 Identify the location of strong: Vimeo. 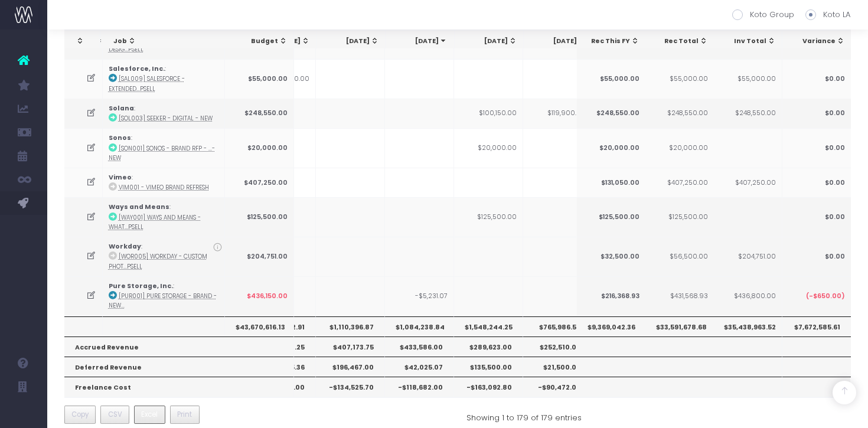
(120, 177).